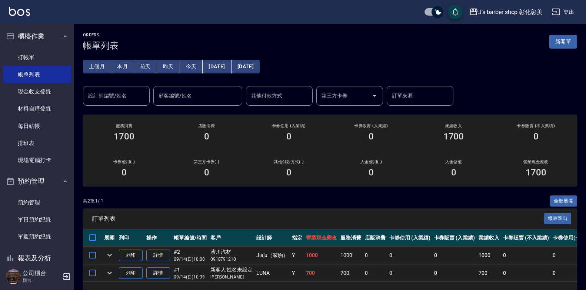 The height and width of the screenshot is (290, 586). What do you see at coordinates (558, 218) in the screenshot?
I see `button: 報表匯出` at bounding box center [558, 218].